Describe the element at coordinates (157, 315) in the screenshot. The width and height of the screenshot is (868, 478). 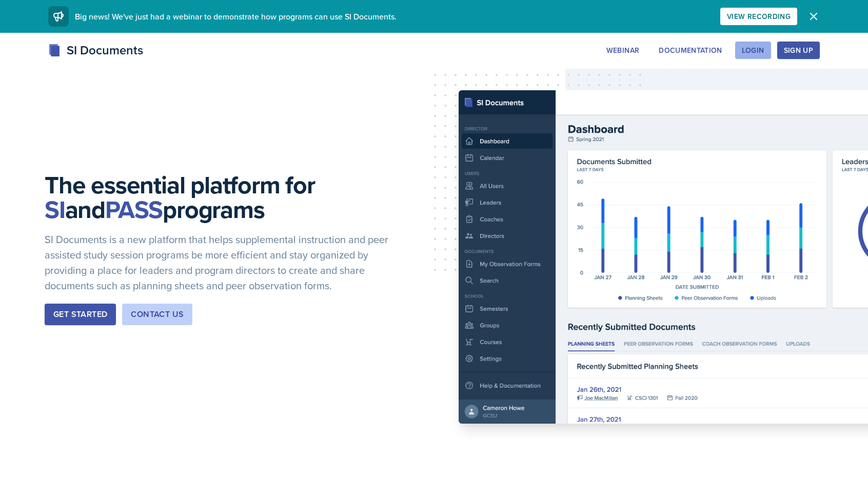
I see `button: Contact Us` at that location.